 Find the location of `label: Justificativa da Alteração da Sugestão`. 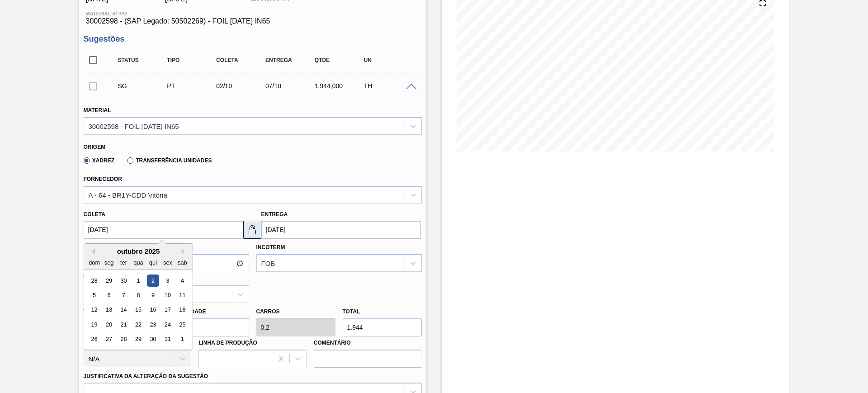

label: Justificativa da Alteração da Sugestão is located at coordinates (146, 376).